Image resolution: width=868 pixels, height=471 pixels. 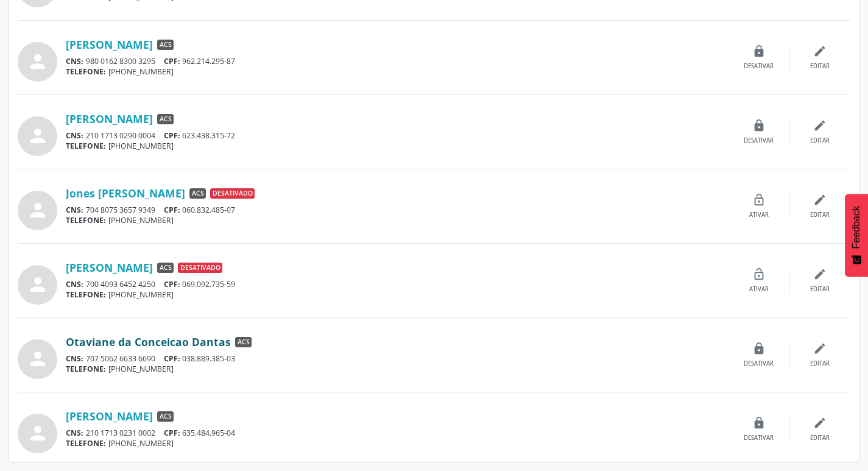 I want to click on button: Feedback - Mostrar pesquisa, so click(x=856, y=235).